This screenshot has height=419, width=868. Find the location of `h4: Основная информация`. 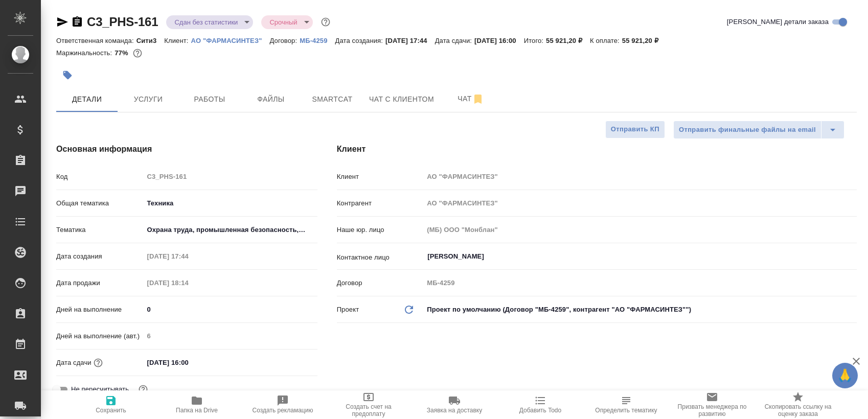

h4: Основная информация is located at coordinates (176, 149).